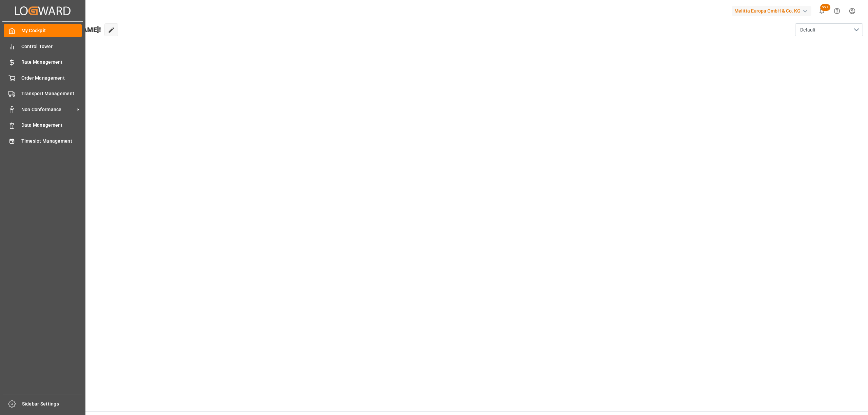 Image resolution: width=868 pixels, height=415 pixels. Describe the element at coordinates (51, 141) in the screenshot. I see `span: Timeslot Management` at that location.